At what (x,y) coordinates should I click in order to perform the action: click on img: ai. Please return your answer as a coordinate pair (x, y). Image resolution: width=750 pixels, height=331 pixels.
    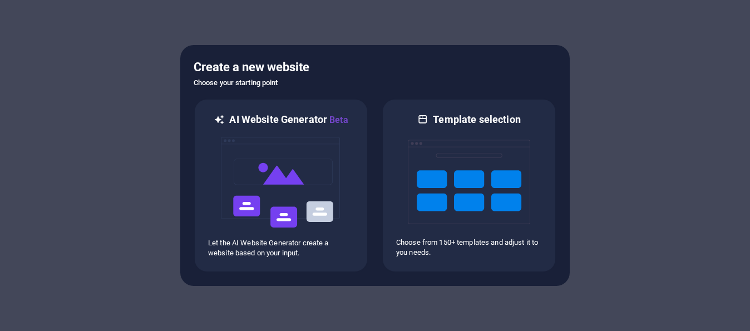
    Looking at the image, I should click on (281, 183).